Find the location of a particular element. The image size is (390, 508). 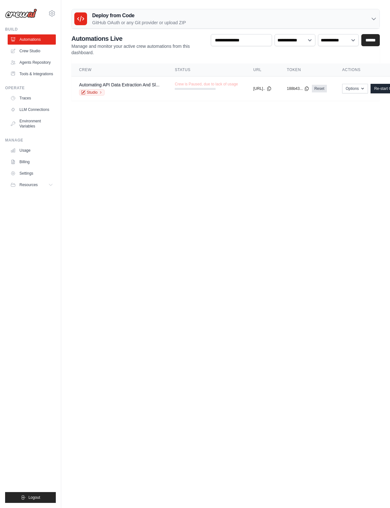

button: Resources is located at coordinates (32, 185).